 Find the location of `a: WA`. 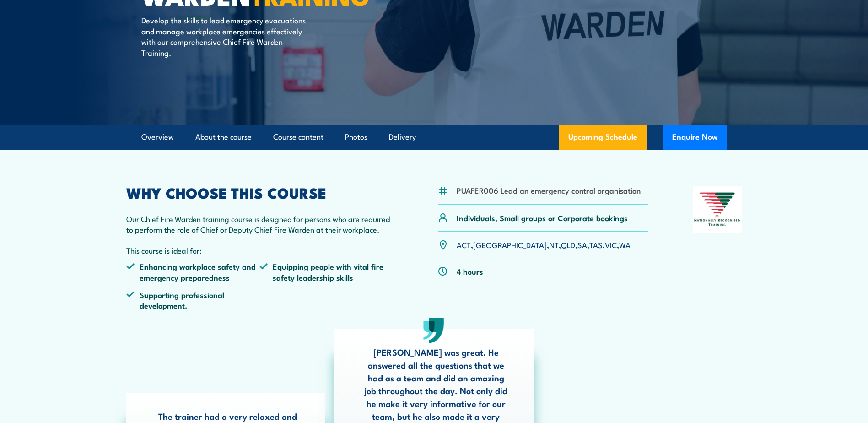

a: WA is located at coordinates (625, 244).